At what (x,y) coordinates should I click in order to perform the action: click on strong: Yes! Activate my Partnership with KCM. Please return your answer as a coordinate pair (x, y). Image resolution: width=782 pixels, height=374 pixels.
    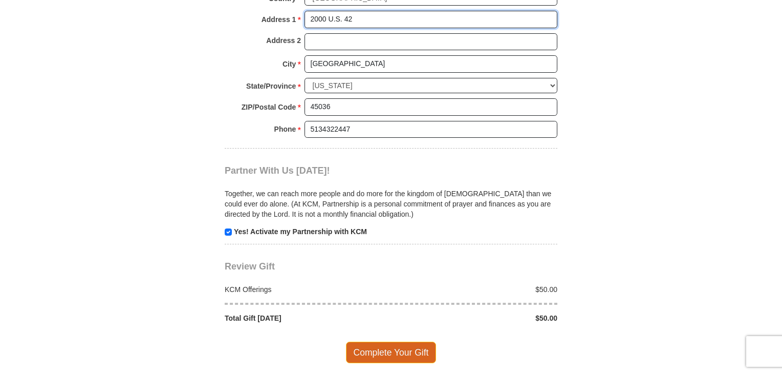
    Looking at the image, I should click on (300, 231).